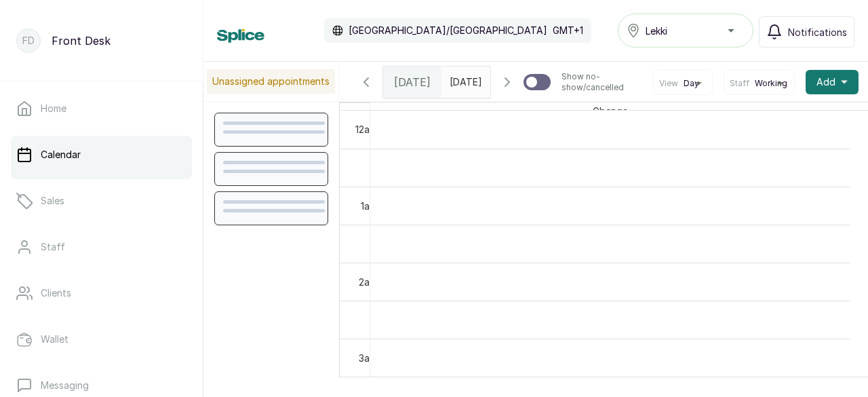  What do you see at coordinates (759, 84) in the screenshot?
I see `button: StaffWorking` at bounding box center [759, 84].